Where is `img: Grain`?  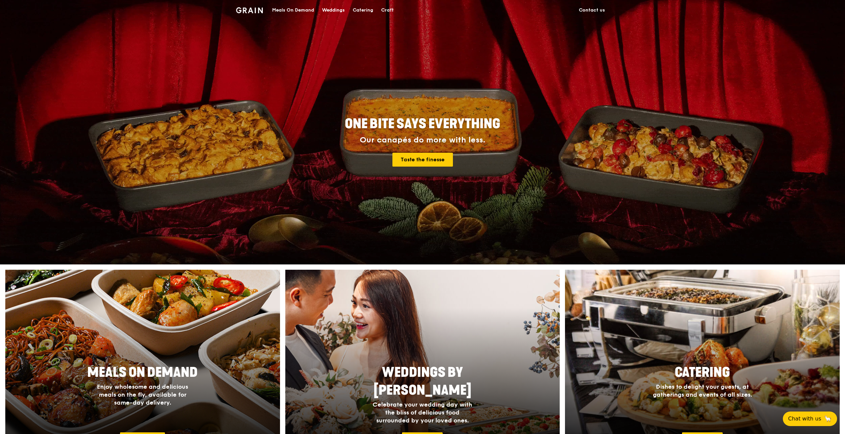
img: Grain is located at coordinates (249, 10).